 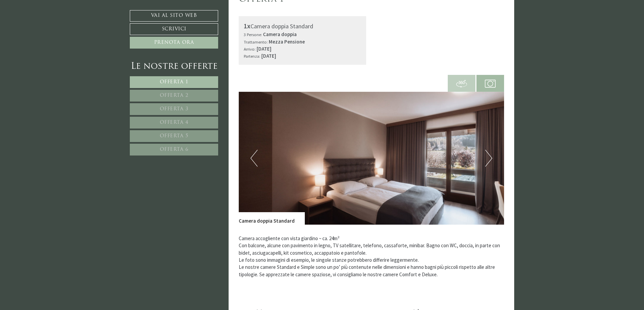 I want to click on img: 360-grad.svg, so click(x=462, y=84).